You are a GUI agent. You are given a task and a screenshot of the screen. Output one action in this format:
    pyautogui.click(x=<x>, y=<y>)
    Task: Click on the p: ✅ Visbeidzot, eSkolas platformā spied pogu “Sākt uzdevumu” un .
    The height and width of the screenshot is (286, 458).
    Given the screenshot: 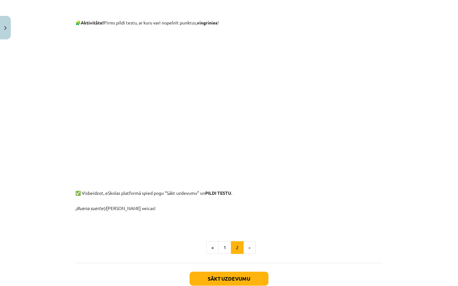 What is the action you would take?
    pyautogui.click(x=229, y=193)
    